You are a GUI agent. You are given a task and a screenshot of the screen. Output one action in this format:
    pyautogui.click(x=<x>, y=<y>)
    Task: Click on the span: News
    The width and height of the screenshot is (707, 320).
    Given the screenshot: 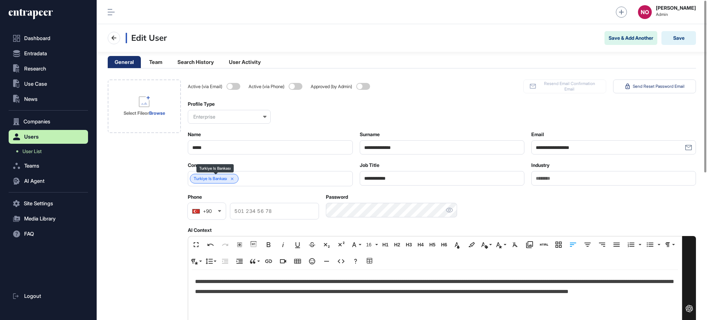 What is the action you would take?
    pyautogui.click(x=31, y=99)
    